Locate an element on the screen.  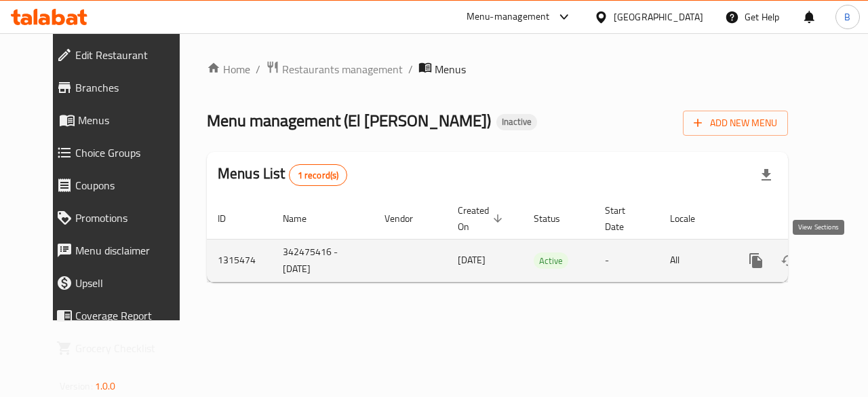
span: 1 record(s) is located at coordinates (318, 175).